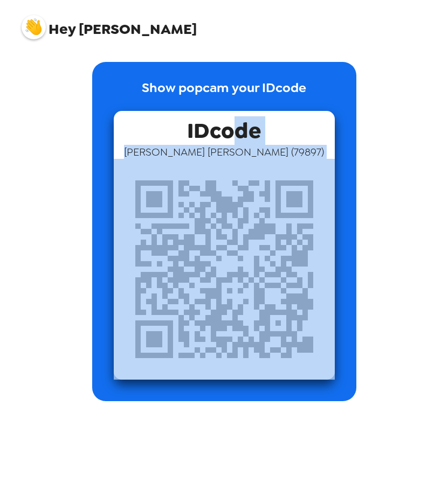  Describe the element at coordinates (224, 269) in the screenshot. I see `img: qr code` at that location.